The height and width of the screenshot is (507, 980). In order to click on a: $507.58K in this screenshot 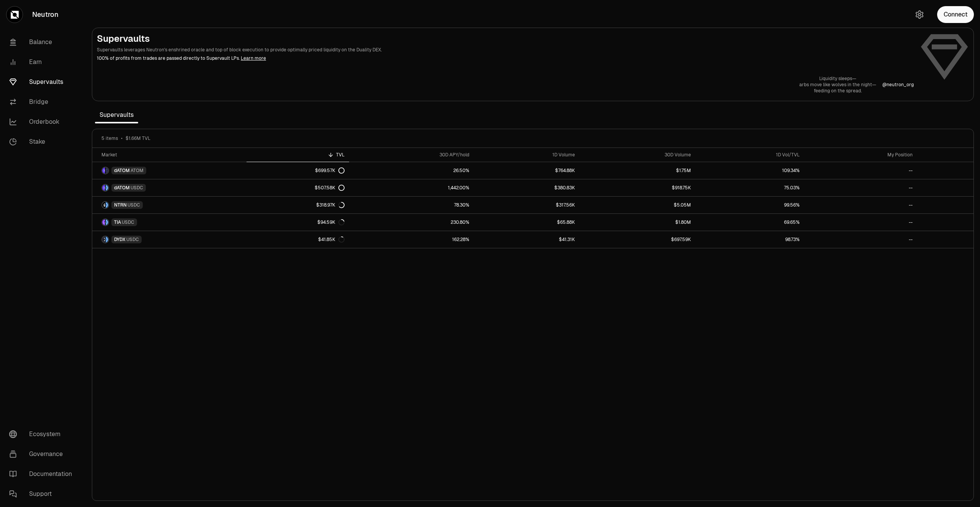, I will do `click(298, 188)`.